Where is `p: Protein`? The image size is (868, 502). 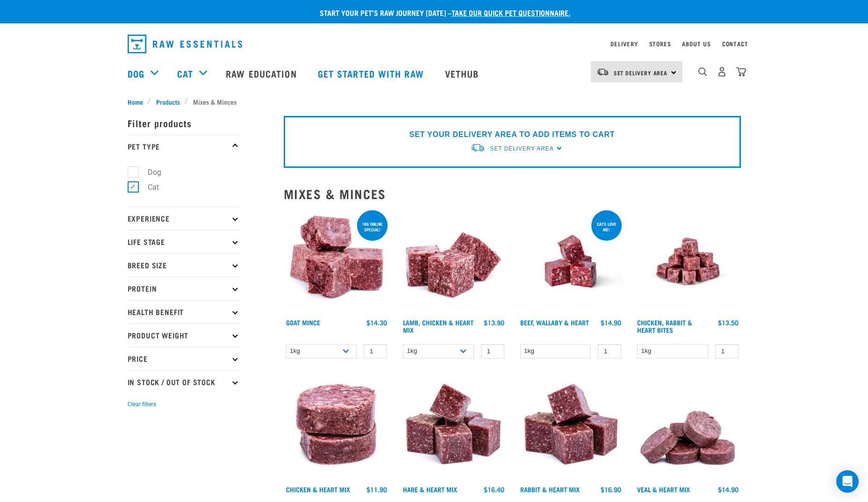 p: Protein is located at coordinates (184, 288).